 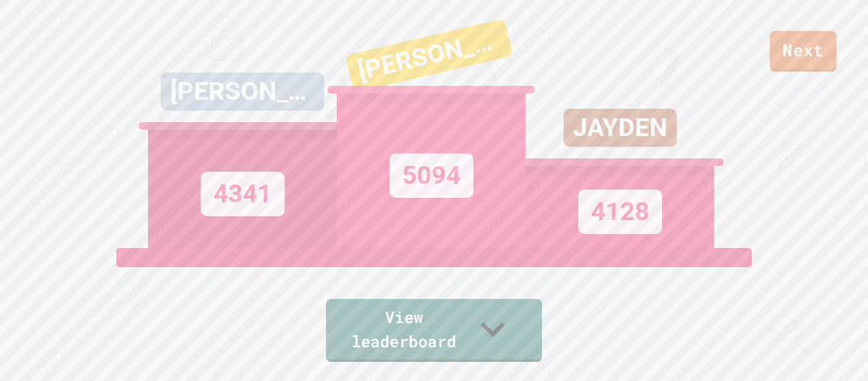 I want to click on div: 4128, so click(x=620, y=212).